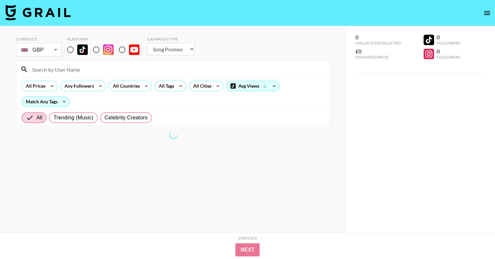 This screenshot has width=495, height=259. What do you see at coordinates (165, 86) in the screenshot?
I see `div: All Tags` at bounding box center [165, 86].